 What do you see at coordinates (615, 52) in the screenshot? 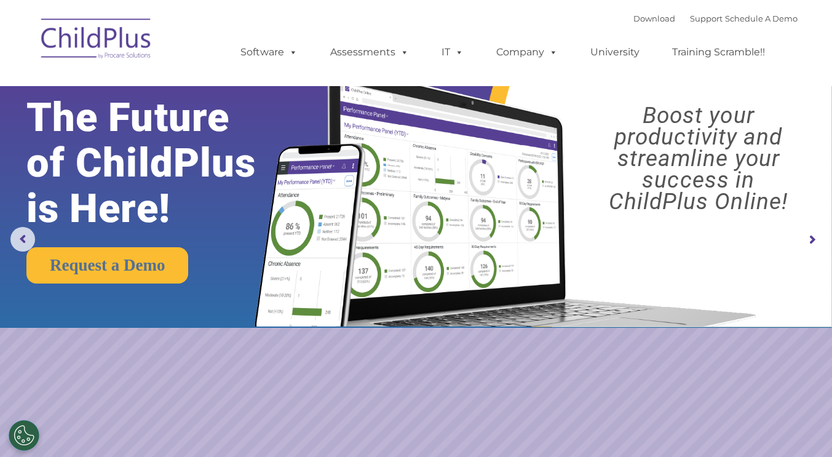
I see `a: University` at bounding box center [615, 52].